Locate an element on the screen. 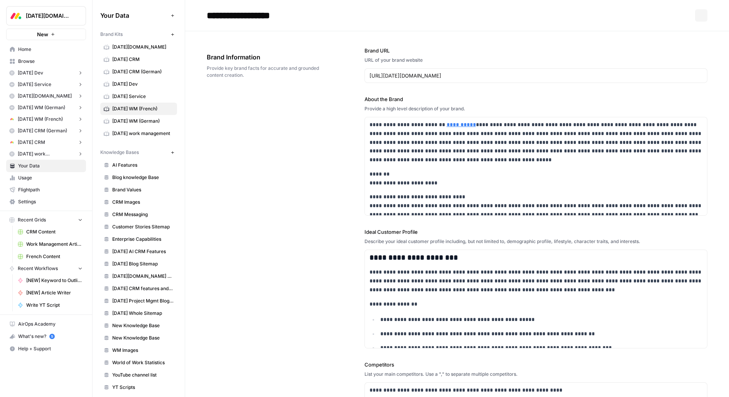 The width and height of the screenshot is (729, 397). span: Flightpath is located at coordinates (50, 190).